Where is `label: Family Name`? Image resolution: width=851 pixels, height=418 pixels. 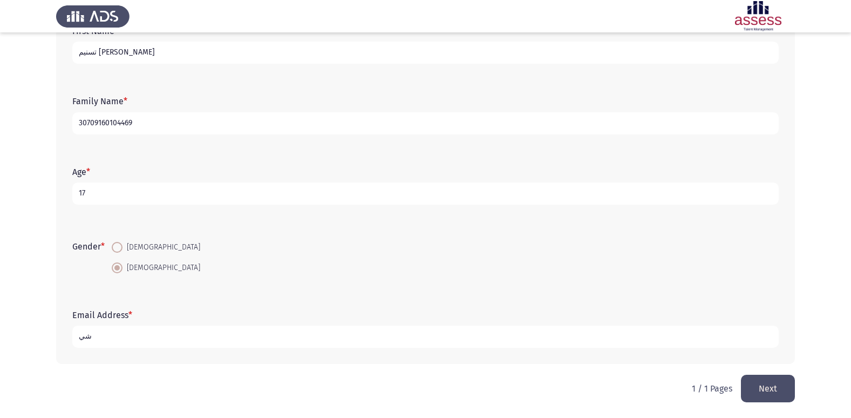
label: Family Name is located at coordinates (100, 101).